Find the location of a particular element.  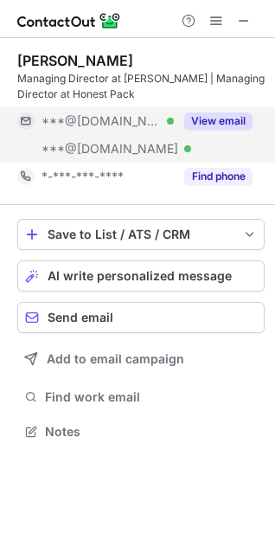

button: Send email is located at coordinates (141, 317).